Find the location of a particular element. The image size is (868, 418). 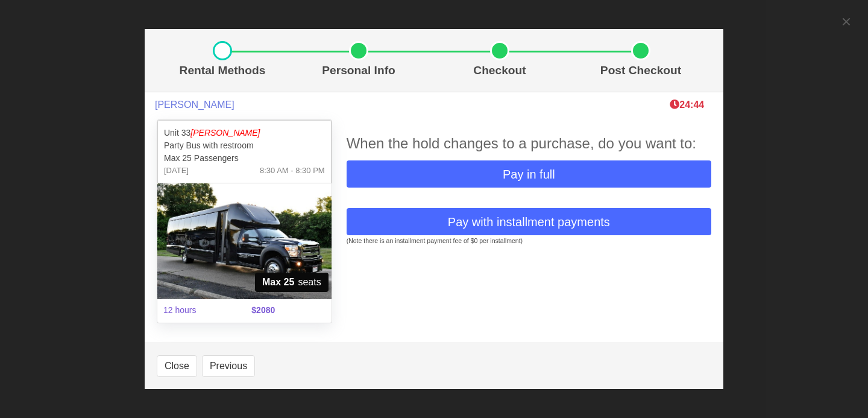

p: Checkout is located at coordinates (500, 71).